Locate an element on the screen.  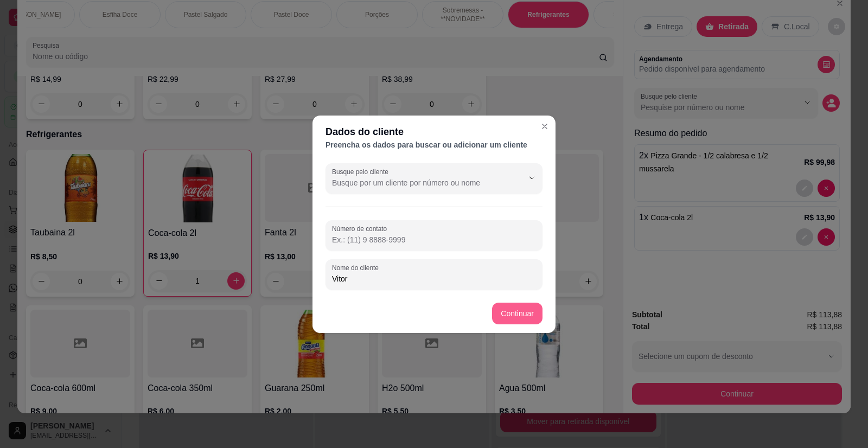
button: Show suggestions is located at coordinates (531, 178).